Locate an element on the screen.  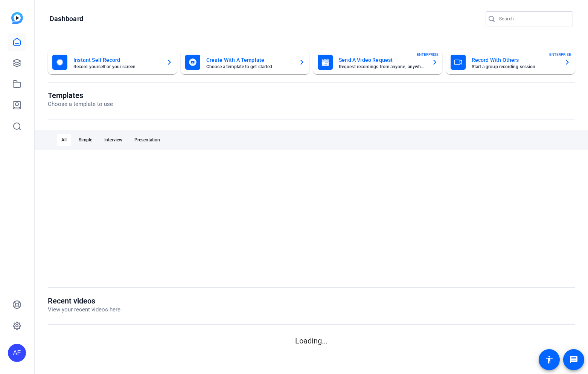
div: Presentation is located at coordinates (147, 140).